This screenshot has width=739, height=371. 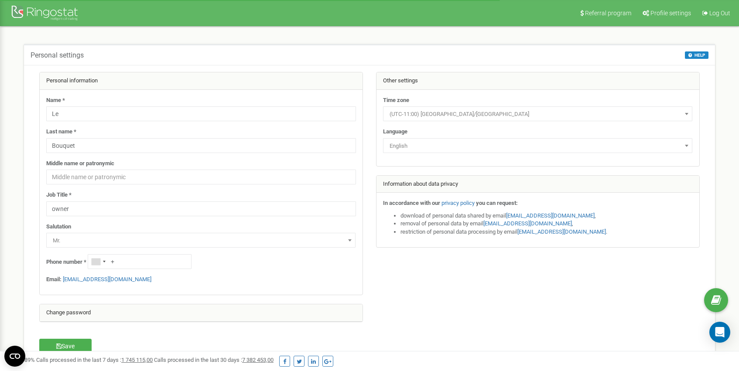 What do you see at coordinates (80, 164) in the screenshot?
I see `label: Middle name or patronymic` at bounding box center [80, 164].